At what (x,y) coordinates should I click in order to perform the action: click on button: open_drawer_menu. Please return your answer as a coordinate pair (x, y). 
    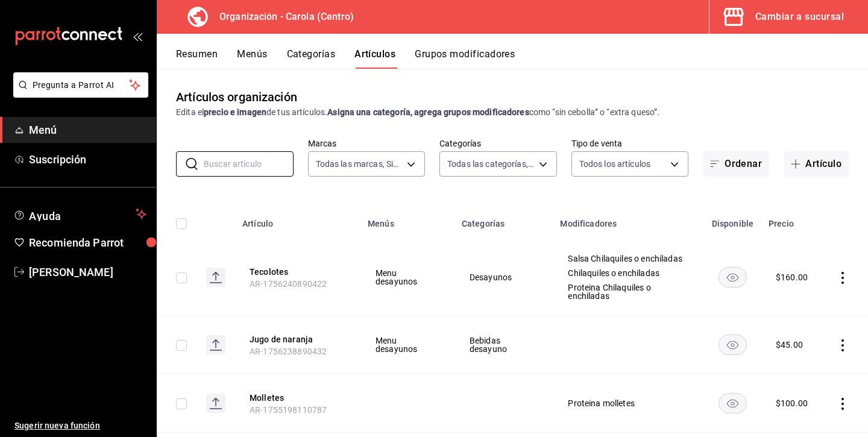
    Looking at the image, I should click on (137, 36).